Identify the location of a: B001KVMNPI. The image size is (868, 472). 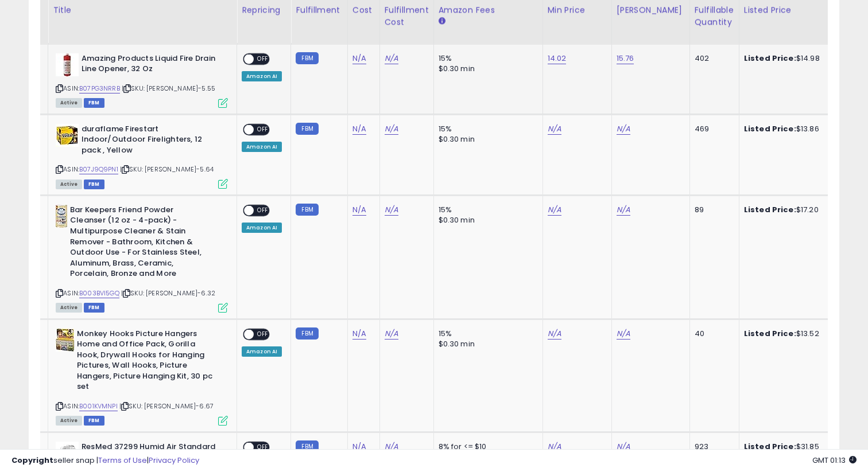
(98, 406).